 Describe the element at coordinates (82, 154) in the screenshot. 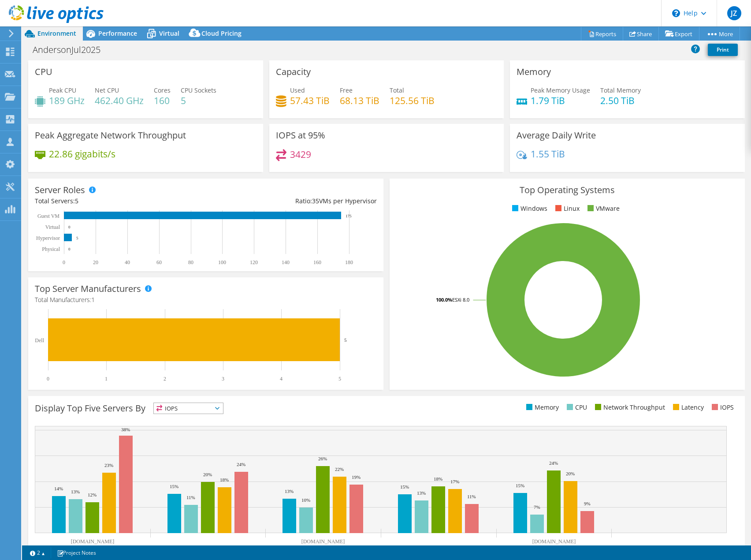

I see `h4: 22.86 gigabits/s` at that location.